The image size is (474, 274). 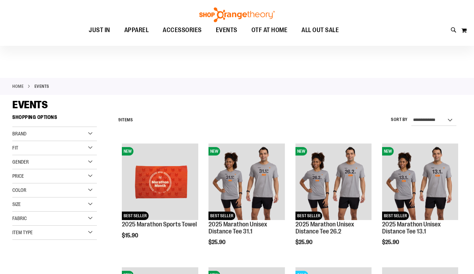 I want to click on span: Brand, so click(x=19, y=133).